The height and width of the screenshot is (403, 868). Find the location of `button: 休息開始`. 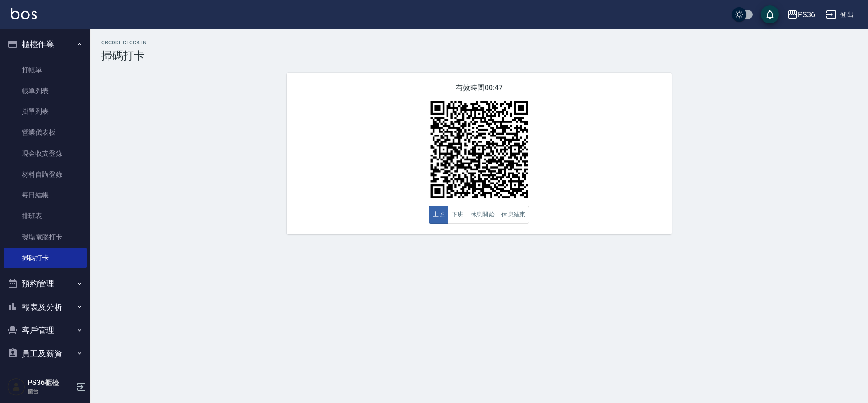

button: 休息開始 is located at coordinates (483, 215).